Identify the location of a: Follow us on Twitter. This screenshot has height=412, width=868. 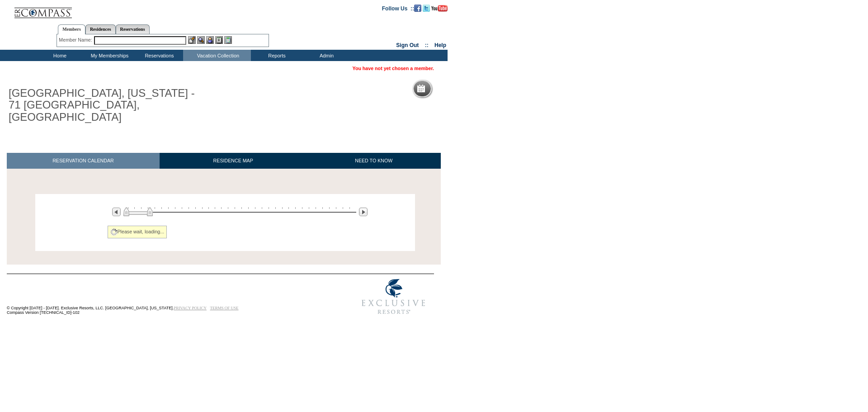
(427, 7).